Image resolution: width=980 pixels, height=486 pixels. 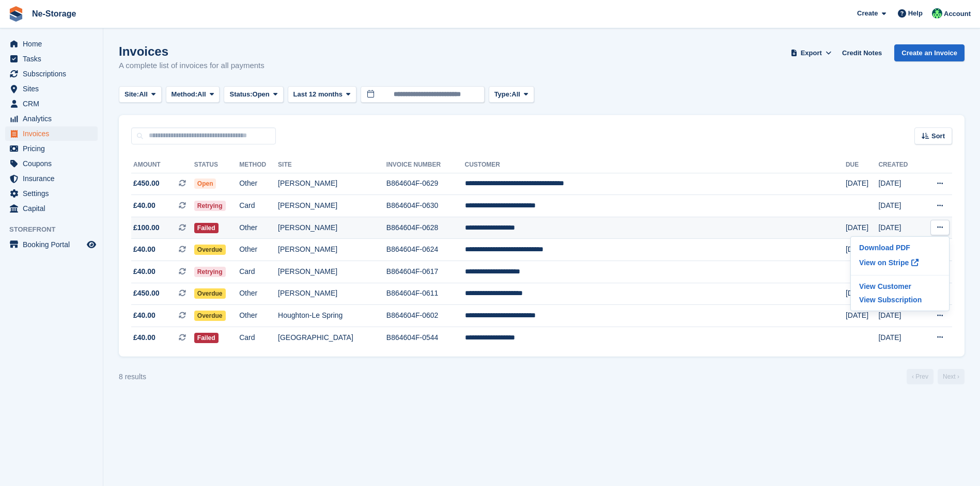 I want to click on button: Site: All, so click(x=140, y=94).